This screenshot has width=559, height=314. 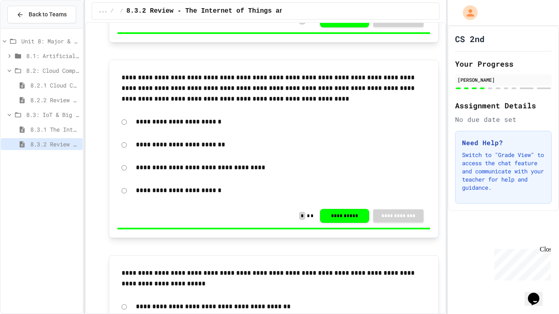 What do you see at coordinates (467, 13) in the screenshot?
I see `div: My Account` at bounding box center [467, 13].